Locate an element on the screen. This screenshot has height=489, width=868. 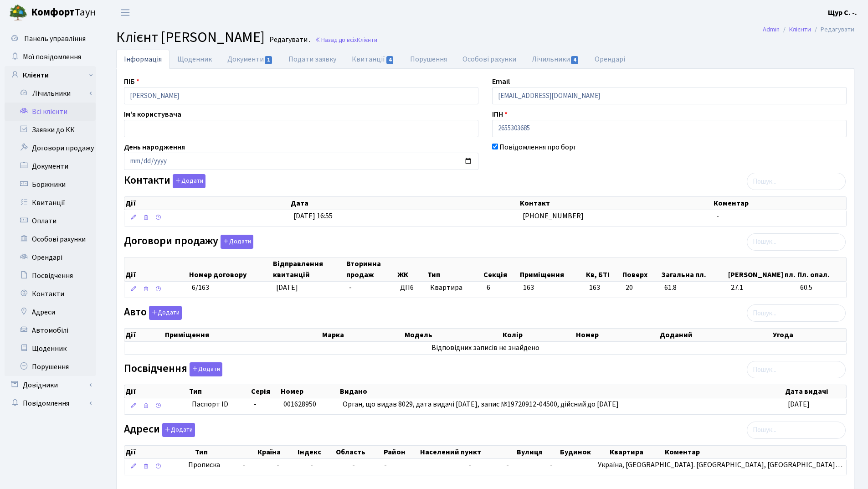
a: Квитанції is located at coordinates (372, 59).